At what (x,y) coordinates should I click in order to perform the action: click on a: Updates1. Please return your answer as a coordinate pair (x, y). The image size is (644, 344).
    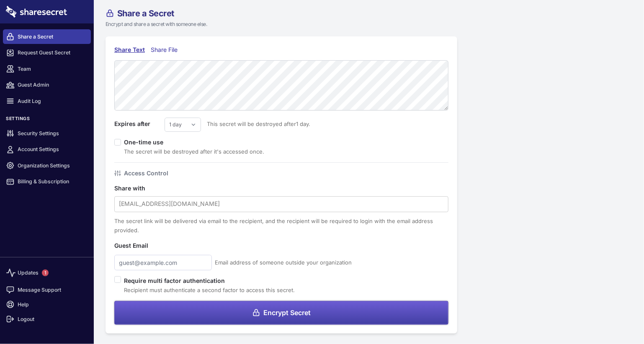
    Looking at the image, I should click on (47, 273).